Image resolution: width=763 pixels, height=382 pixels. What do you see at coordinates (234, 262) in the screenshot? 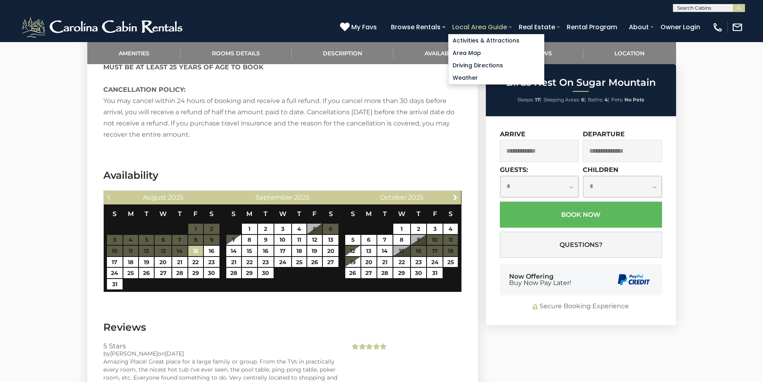
I see `a: 21` at bounding box center [234, 262].